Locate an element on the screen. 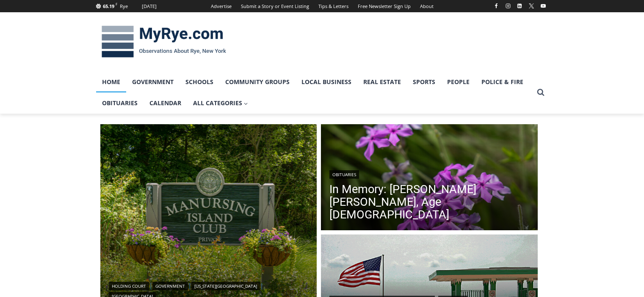 The width and height of the screenshot is (644, 297). nav: Primary Navigation is located at coordinates (315, 92).